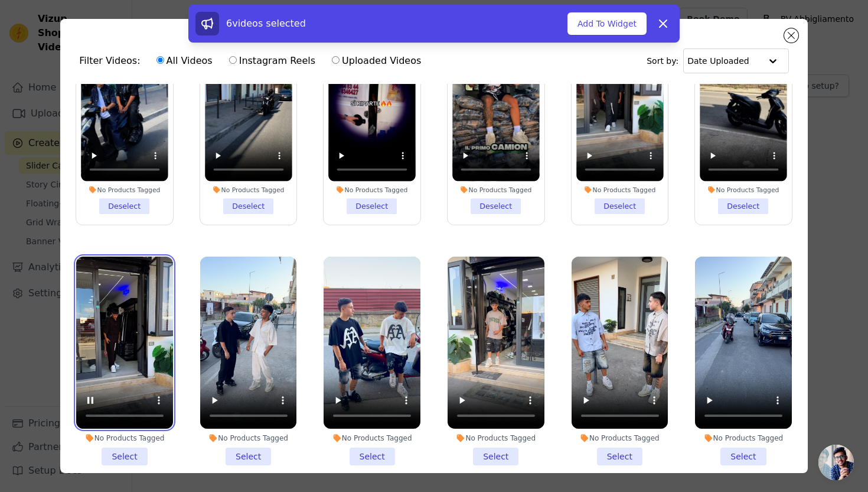 This screenshot has height=492, width=868. Describe the element at coordinates (184, 61) in the screenshot. I see `label: All Videos` at that location.